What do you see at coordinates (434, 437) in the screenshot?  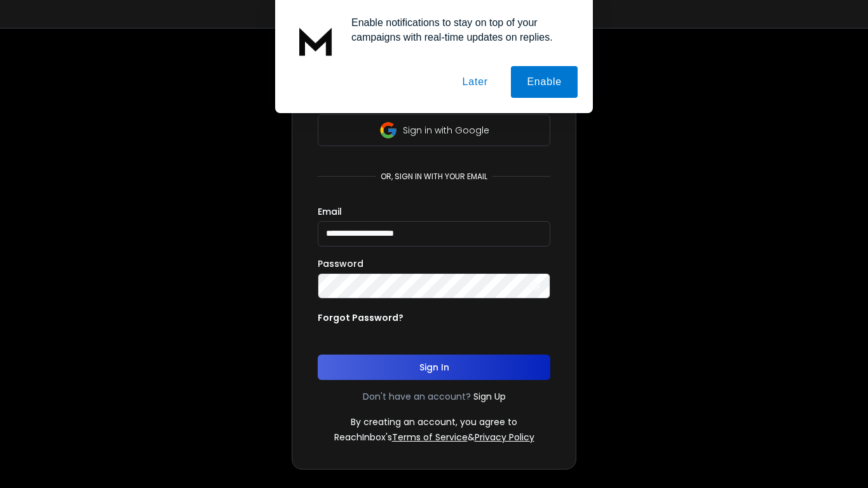 I see `p: ReachInbox's &` at bounding box center [434, 437].